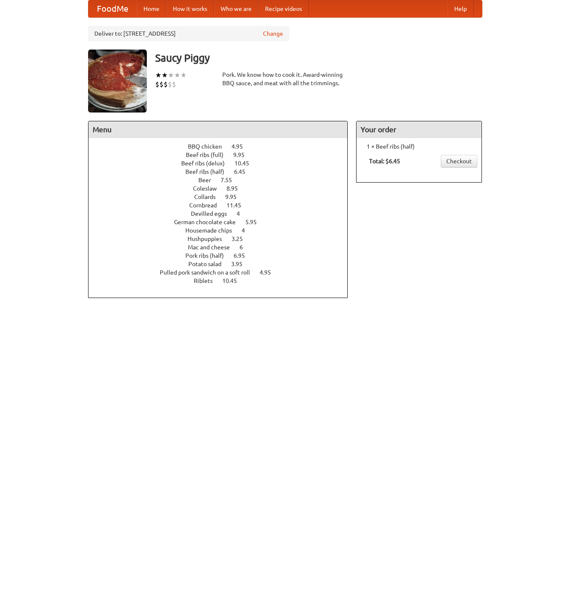  What do you see at coordinates (223, 188) in the screenshot?
I see `a: Coleslaw 8.95` at bounding box center [223, 188].